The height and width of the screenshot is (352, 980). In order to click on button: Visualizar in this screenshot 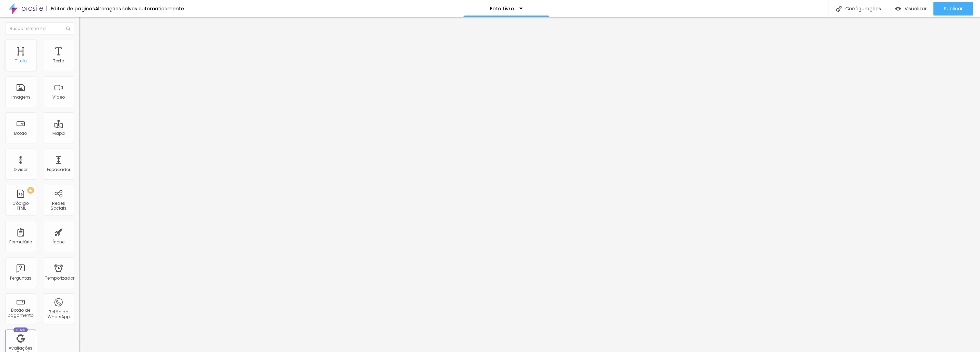, I will do `click(910, 8)`.